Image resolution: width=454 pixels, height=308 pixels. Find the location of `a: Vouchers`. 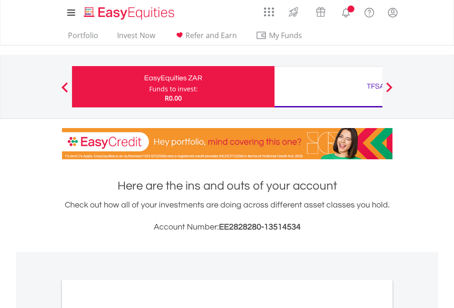

a: Vouchers is located at coordinates (320, 11).